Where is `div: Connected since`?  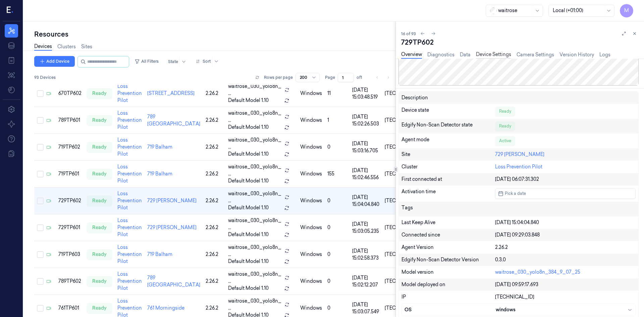 div: Connected since is located at coordinates (448, 235).